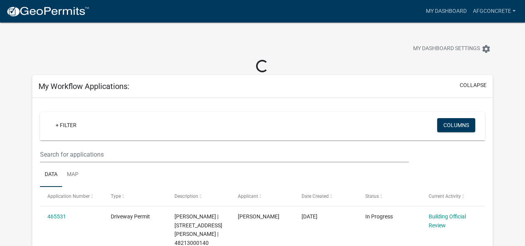 The width and height of the screenshot is (525, 246). What do you see at coordinates (372, 196) in the screenshot?
I see `span: Status` at bounding box center [372, 196].